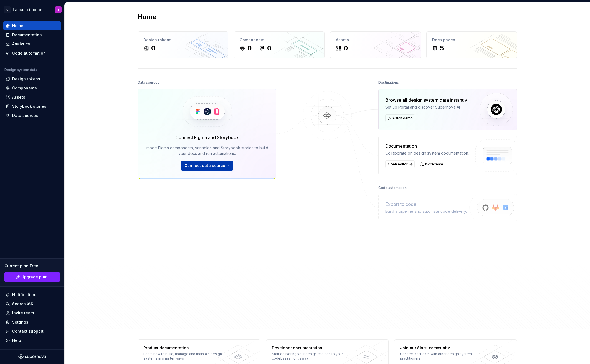  I want to click on div: Contact support, so click(28, 331).